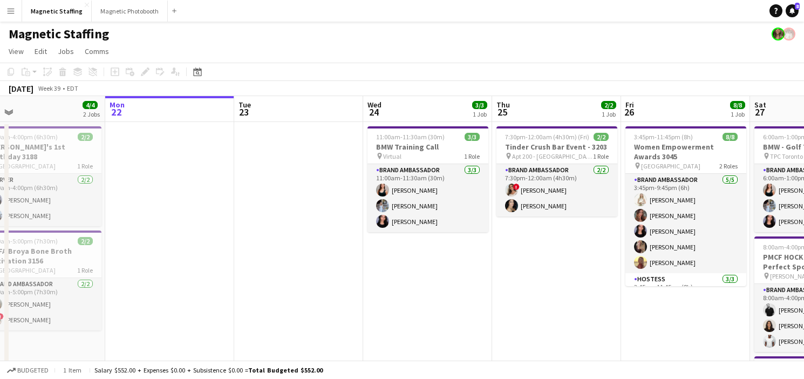  What do you see at coordinates (374, 105) in the screenshot?
I see `span: Wed` at bounding box center [374, 105].